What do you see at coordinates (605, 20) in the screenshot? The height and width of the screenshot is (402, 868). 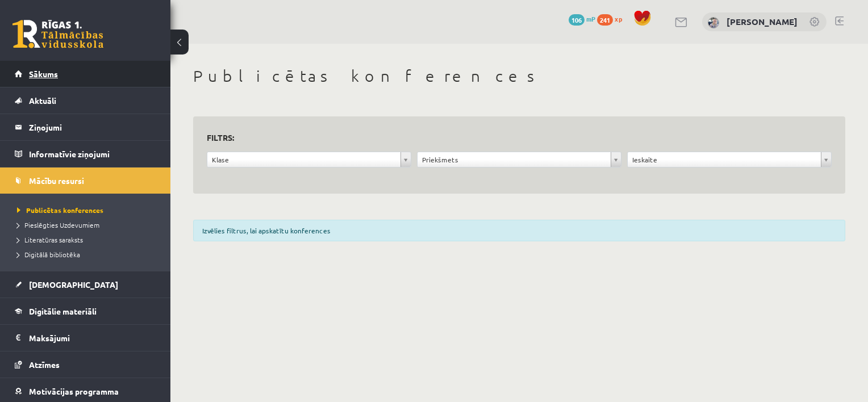 I see `span: 241` at bounding box center [605, 20].